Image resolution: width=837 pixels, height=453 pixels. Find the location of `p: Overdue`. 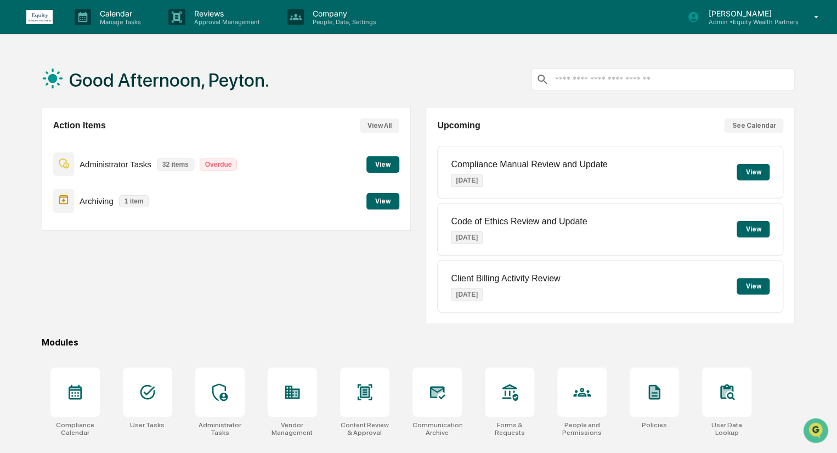

p: Overdue is located at coordinates (218, 164).